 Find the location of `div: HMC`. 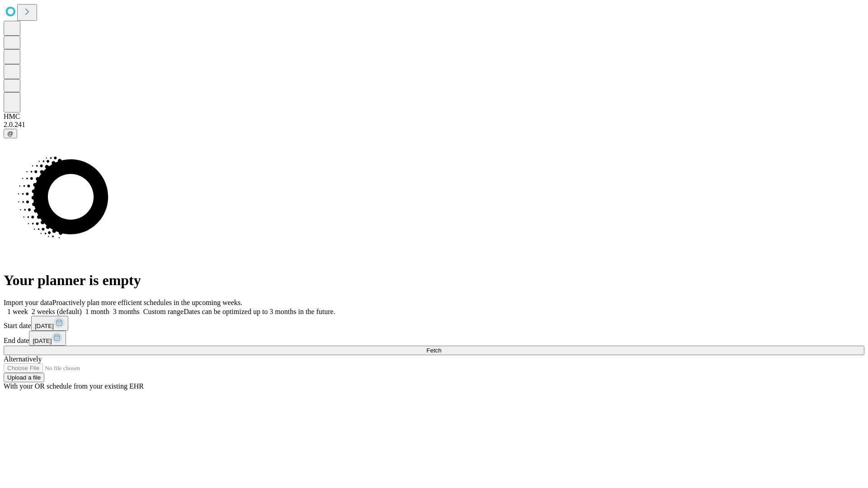

div: HMC is located at coordinates (434, 117).